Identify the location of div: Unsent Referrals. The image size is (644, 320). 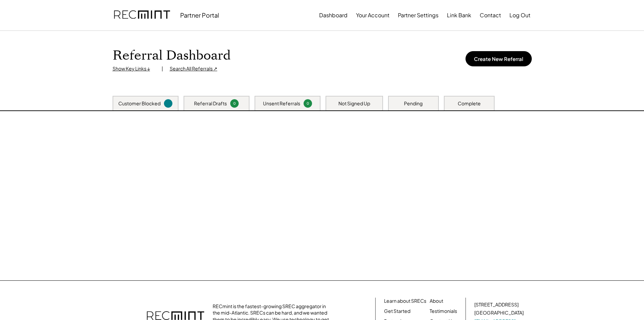
(282, 103).